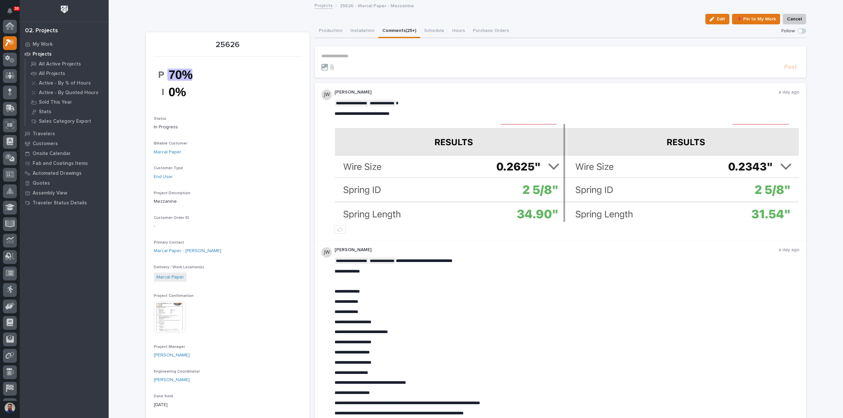  I want to click on p: 25626, so click(227, 45).